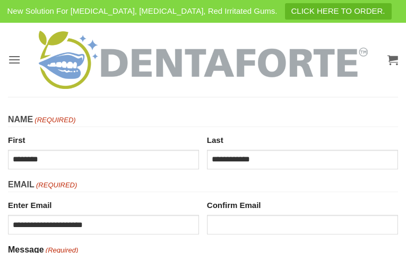  I want to click on label: Confirm Email, so click(302, 204).